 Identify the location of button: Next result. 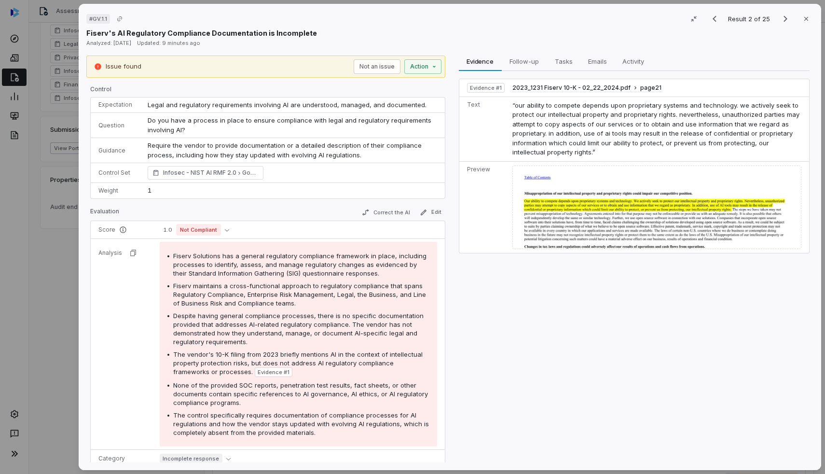
(785, 19).